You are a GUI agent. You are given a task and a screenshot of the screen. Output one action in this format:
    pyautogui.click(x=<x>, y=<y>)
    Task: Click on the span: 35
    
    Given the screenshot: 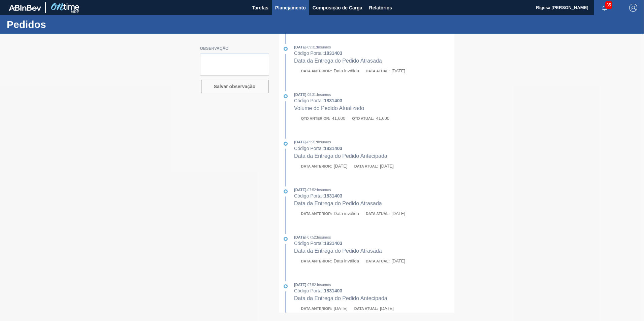 What is the action you would take?
    pyautogui.click(x=609, y=5)
    